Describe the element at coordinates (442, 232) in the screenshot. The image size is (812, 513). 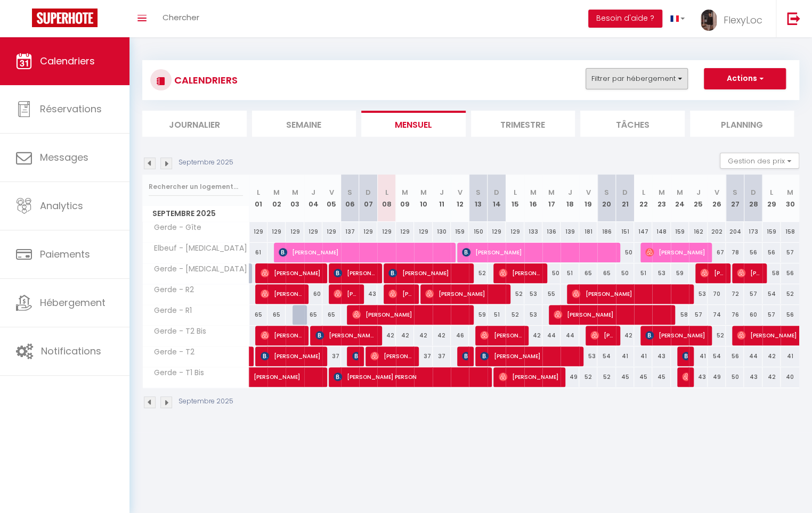
I see `div: 130` at that location.